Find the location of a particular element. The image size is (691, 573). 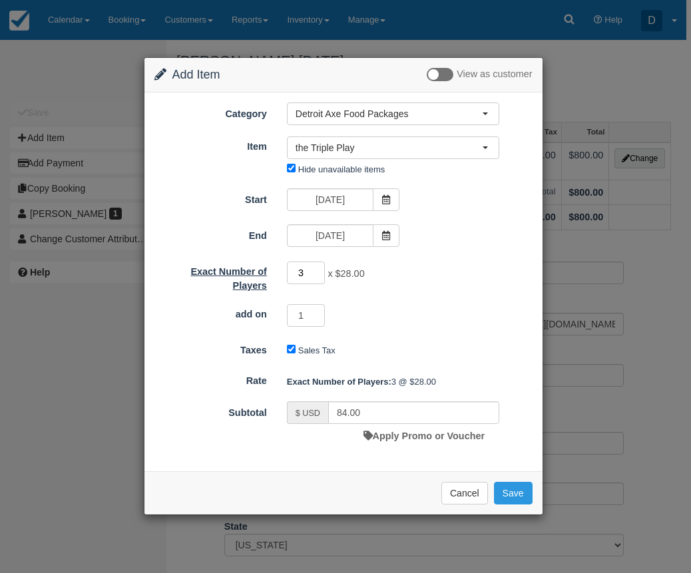

input: Exact Number of Players is located at coordinates (306, 273).